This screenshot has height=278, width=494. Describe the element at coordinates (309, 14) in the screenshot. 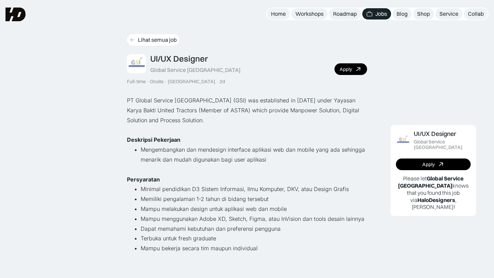

I see `div: Workshops` at that location.